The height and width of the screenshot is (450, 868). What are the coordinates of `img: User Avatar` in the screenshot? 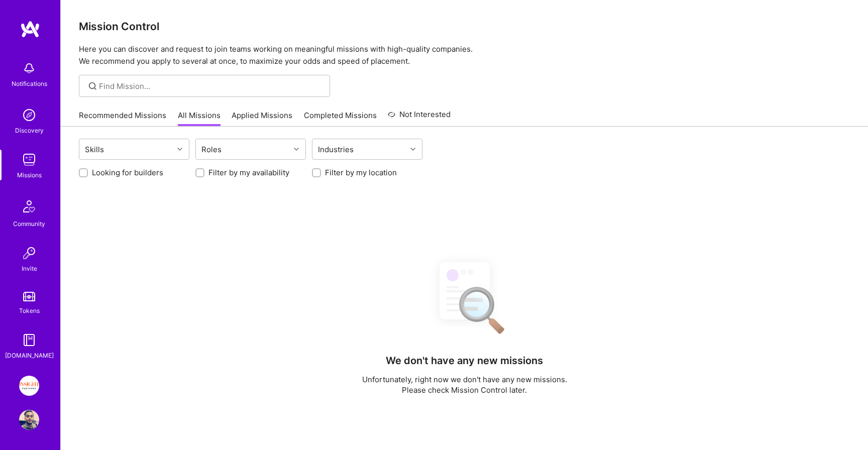 It's located at (29, 420).